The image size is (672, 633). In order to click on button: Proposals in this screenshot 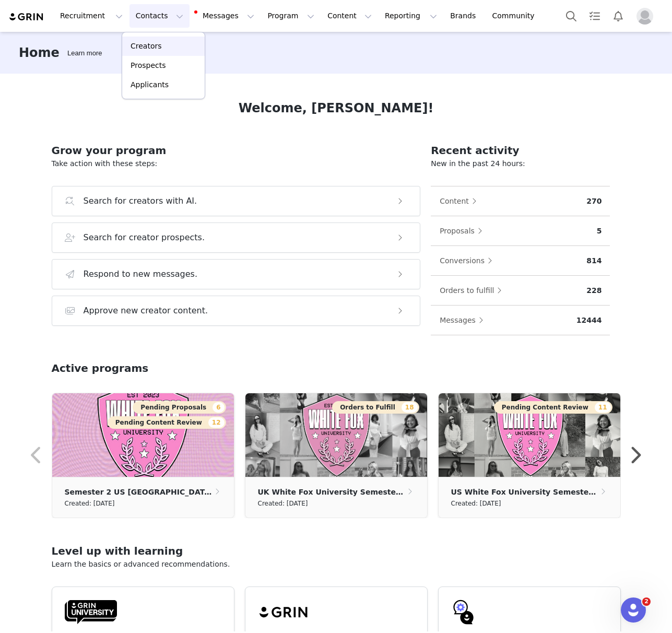, I will do `click(463, 231)`.